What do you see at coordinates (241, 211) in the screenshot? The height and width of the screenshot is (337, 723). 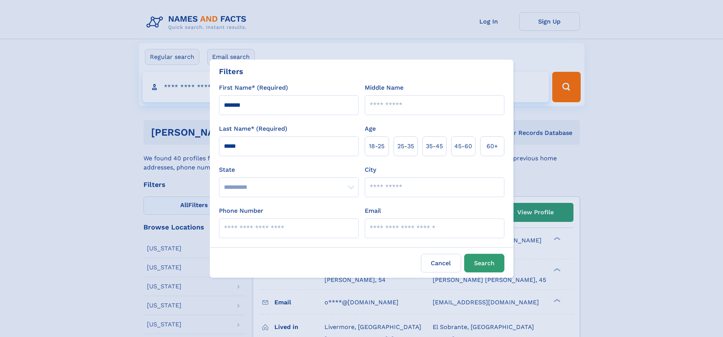 I see `label: Phone Number` at bounding box center [241, 211].